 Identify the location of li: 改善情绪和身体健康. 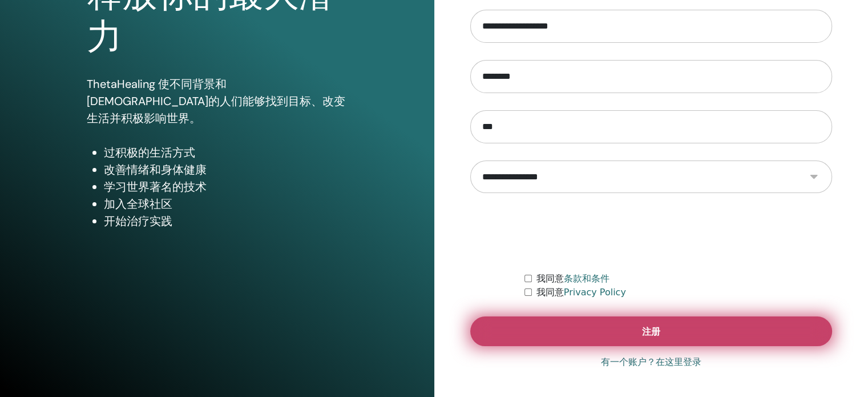
(226, 169).